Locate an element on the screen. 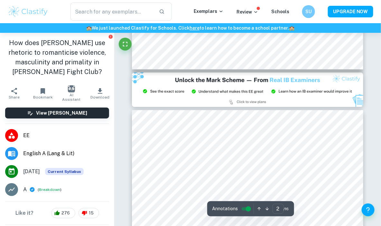  button: AI Assistant is located at coordinates (71, 93).